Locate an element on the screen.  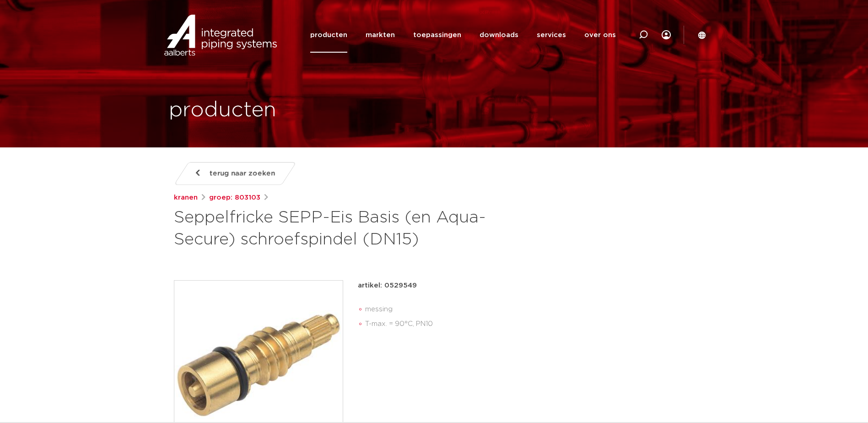
a: groep: 803103 is located at coordinates (235, 198).